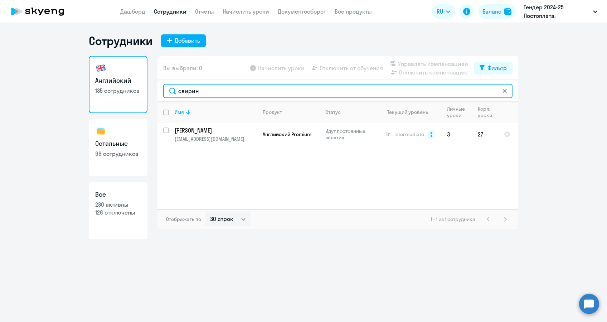 The width and height of the screenshot is (607, 322). What do you see at coordinates (456, 134) in the screenshot?
I see `td: 3` at bounding box center [456, 134].